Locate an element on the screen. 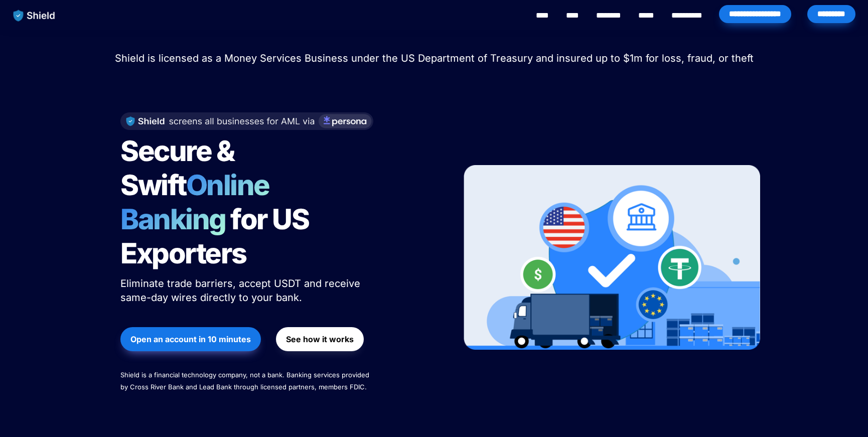 This screenshot has height=437, width=868. strong: See how it works is located at coordinates (319, 340).